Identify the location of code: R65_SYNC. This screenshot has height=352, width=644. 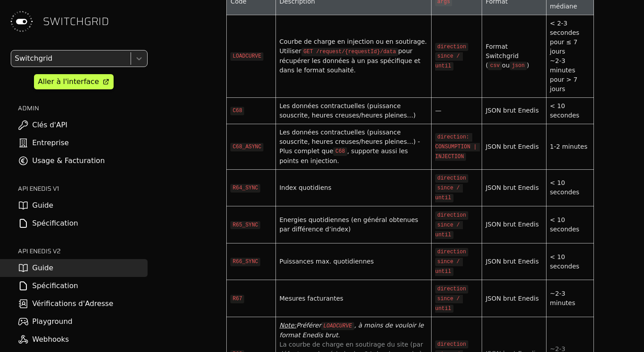
(245, 225).